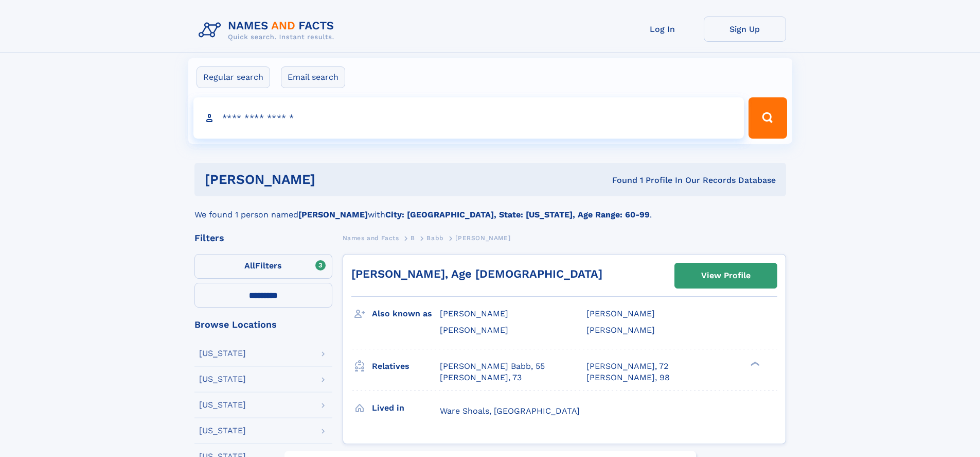  Describe the element at coordinates (250, 265) in the screenshot. I see `span: All` at that location.